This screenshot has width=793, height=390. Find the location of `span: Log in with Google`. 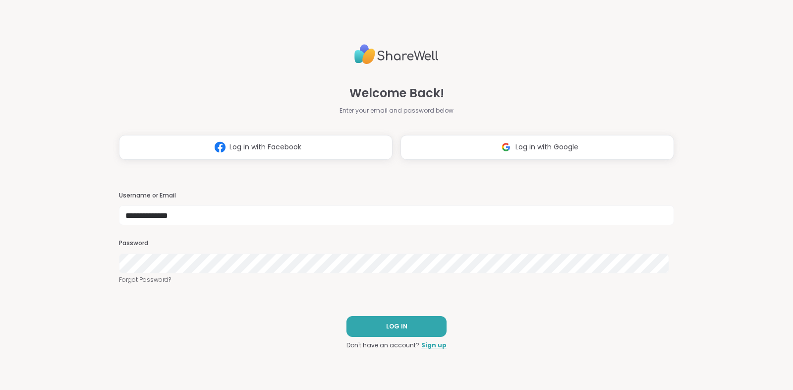

span: Log in with Google is located at coordinates (547, 147).